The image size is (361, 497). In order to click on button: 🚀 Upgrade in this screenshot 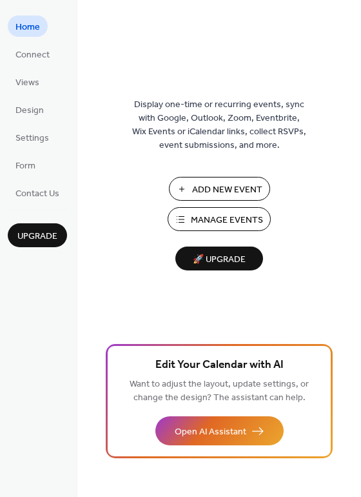, I will do `click(219, 258)`.